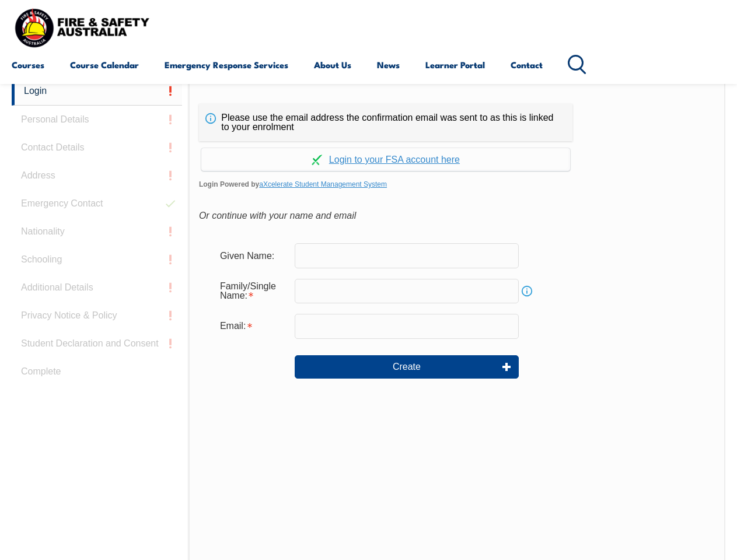 Image resolution: width=737 pixels, height=560 pixels. I want to click on img: Log in withaxcelerate, so click(317, 160).